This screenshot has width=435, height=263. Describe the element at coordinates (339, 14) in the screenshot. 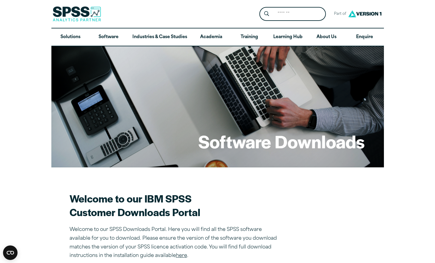

I see `span: Part of` at that location.